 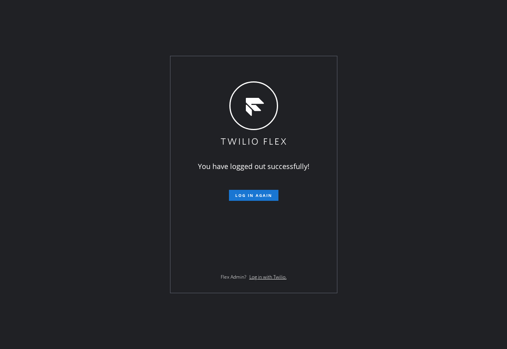 I want to click on span: Log in with Twilio., so click(x=268, y=276).